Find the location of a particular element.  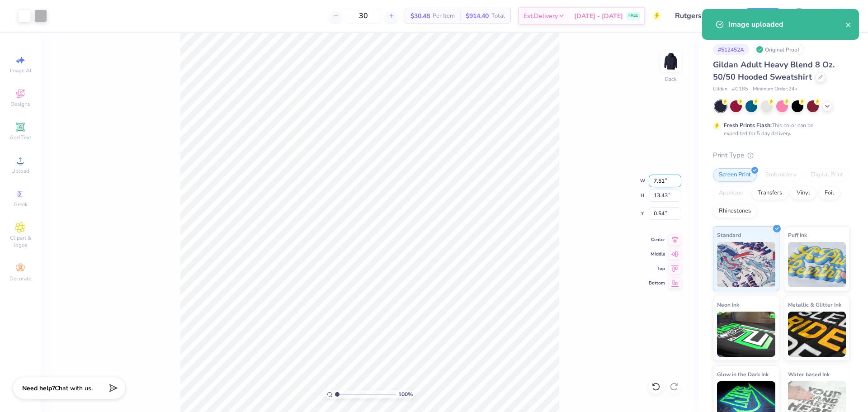

span: $914.40 is located at coordinates (477, 16).